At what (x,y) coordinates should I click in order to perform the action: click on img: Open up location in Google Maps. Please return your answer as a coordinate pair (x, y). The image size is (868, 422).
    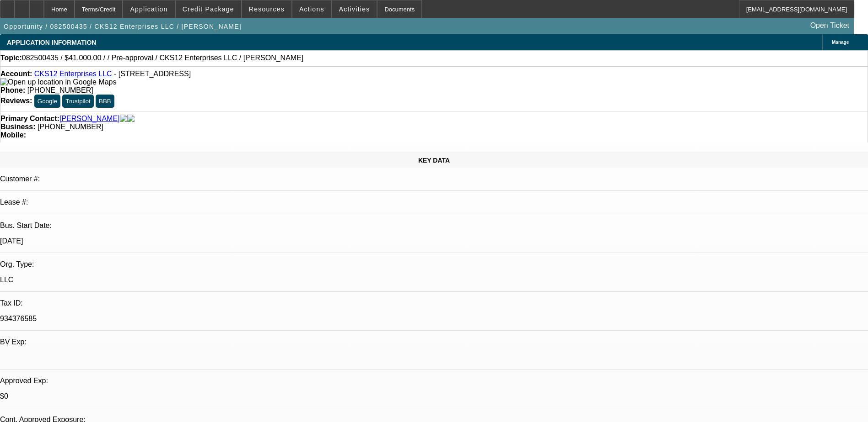
    Looking at the image, I should click on (58, 82).